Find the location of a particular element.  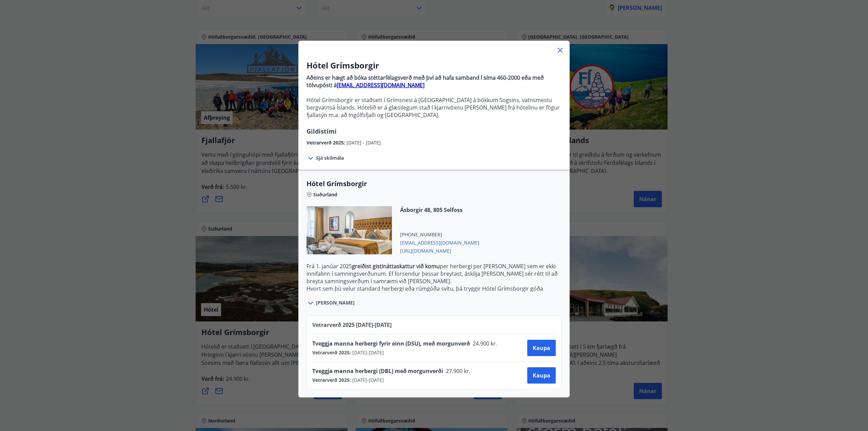

span: Tveggja manna herbergi (DBL) með morgunverði is located at coordinates (378, 371).